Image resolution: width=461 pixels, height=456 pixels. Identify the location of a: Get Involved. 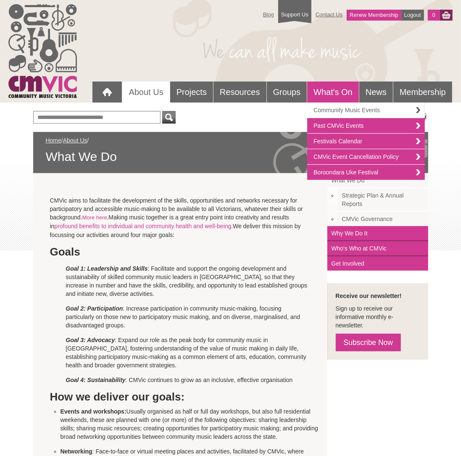
(378, 264).